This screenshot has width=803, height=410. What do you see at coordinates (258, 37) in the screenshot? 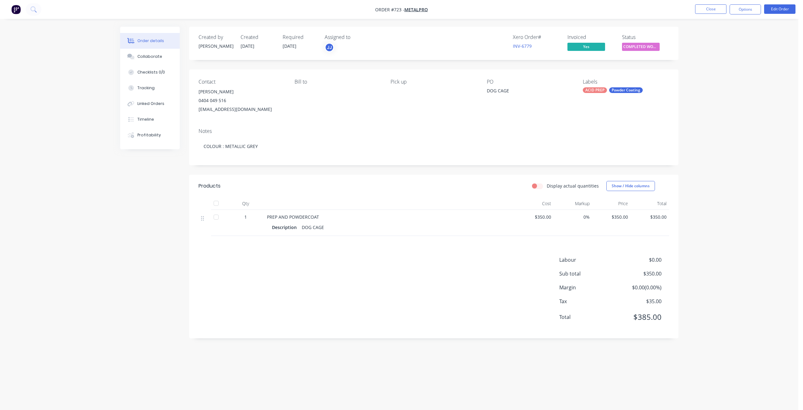
I see `div: Created` at bounding box center [258, 37].